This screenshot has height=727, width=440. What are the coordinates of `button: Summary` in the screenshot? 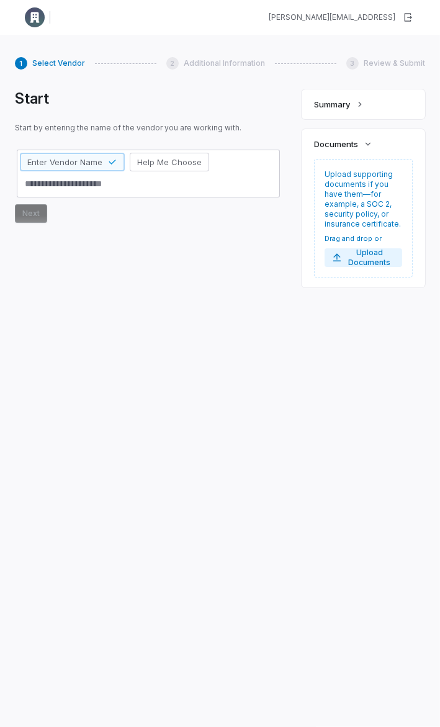 It's located at (340, 104).